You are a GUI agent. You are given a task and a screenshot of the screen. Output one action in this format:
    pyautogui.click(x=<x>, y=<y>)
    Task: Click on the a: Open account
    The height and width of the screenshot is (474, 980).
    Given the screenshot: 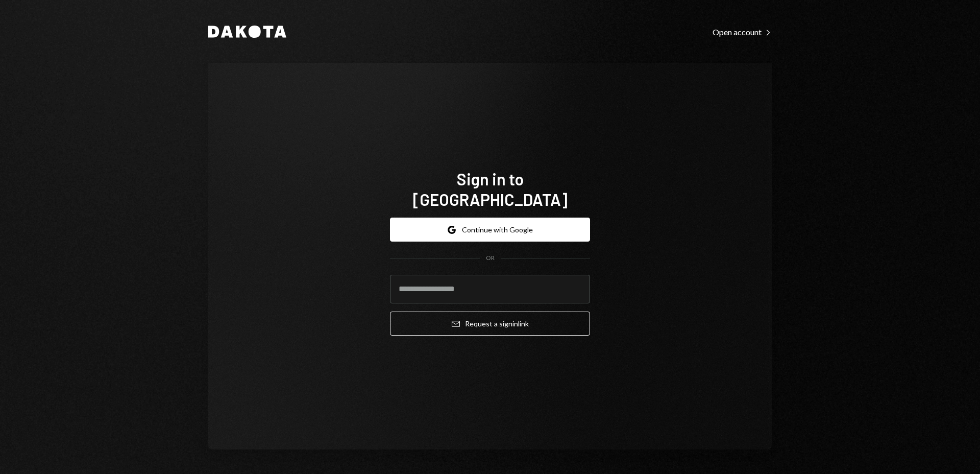 What is the action you would take?
    pyautogui.click(x=742, y=31)
    